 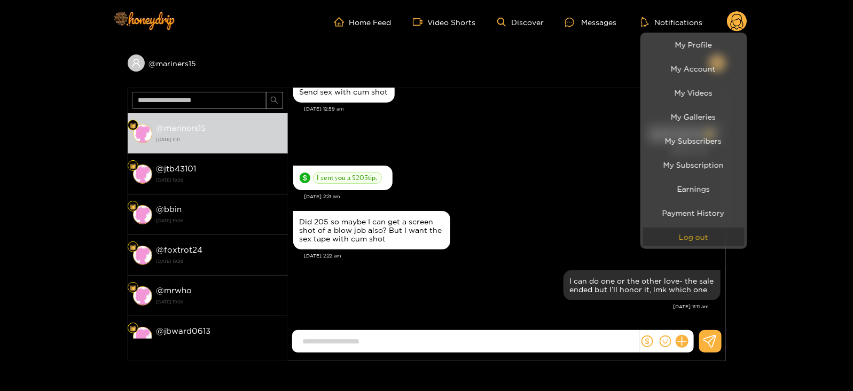 I want to click on a: My Account, so click(x=694, y=68).